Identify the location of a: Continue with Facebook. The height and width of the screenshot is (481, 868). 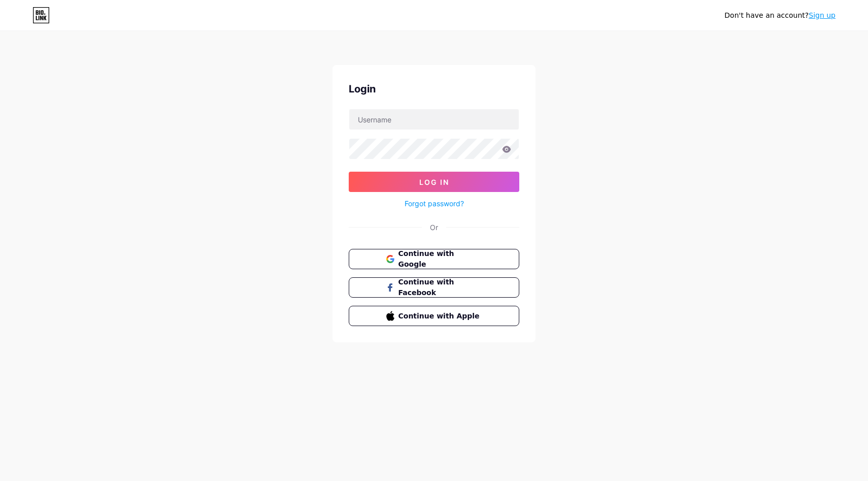
(434, 287).